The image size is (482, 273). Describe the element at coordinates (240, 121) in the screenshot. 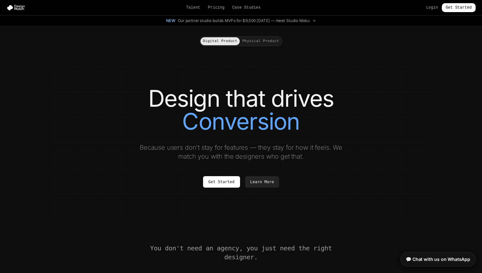

I see `span: Conversion` at that location.